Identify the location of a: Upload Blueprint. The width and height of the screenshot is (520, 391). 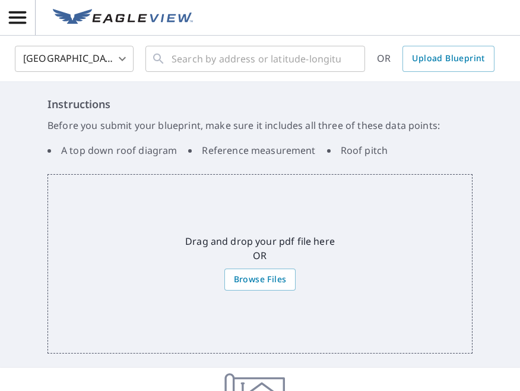
(449, 59).